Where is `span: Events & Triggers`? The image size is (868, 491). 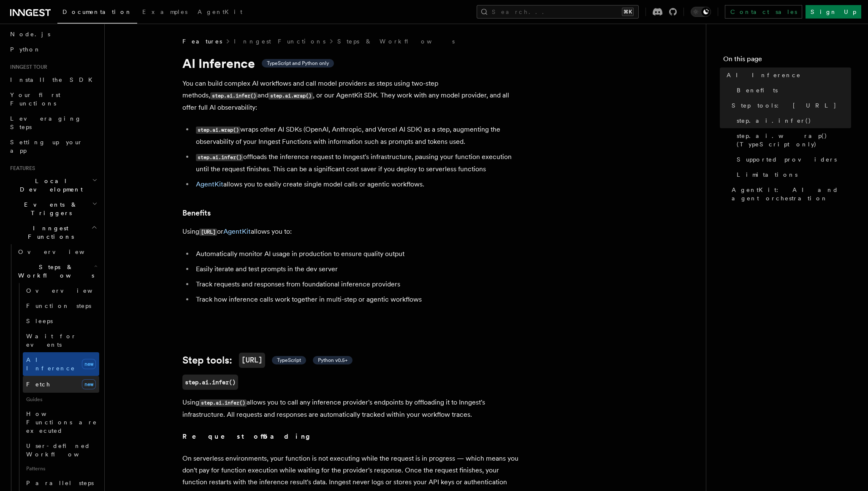 span: Events & Triggers is located at coordinates (50, 209).